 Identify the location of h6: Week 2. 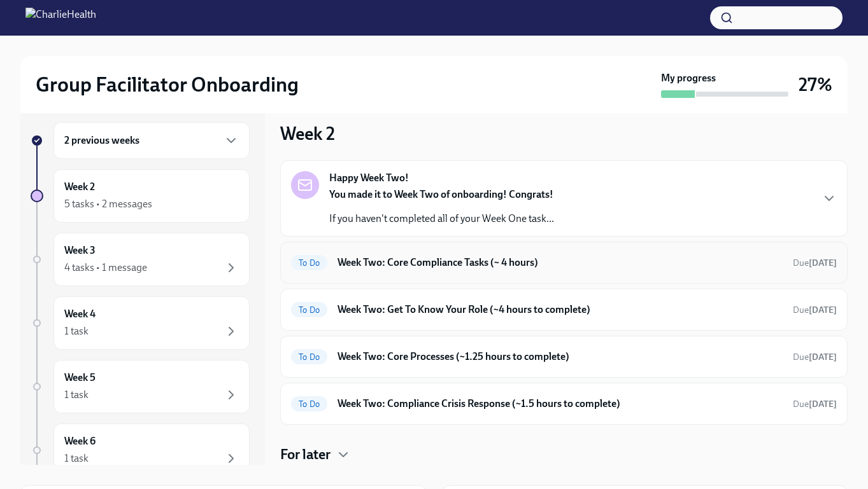
(79, 187).